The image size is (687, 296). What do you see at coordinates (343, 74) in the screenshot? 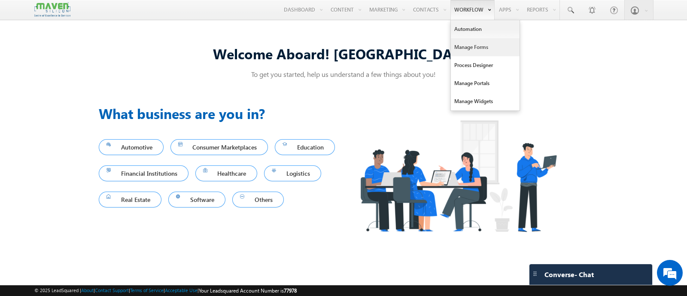
I see `p: To get you started, help us understand a few things about you!` at bounding box center [343, 74].